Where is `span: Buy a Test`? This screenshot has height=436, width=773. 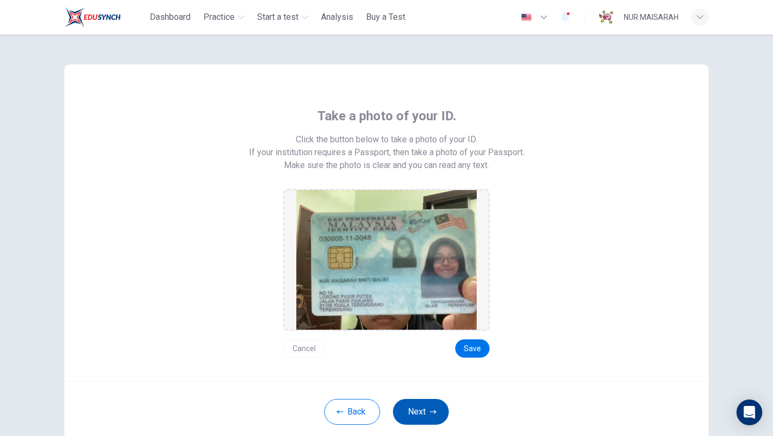
span: Buy a Test is located at coordinates (385, 17).